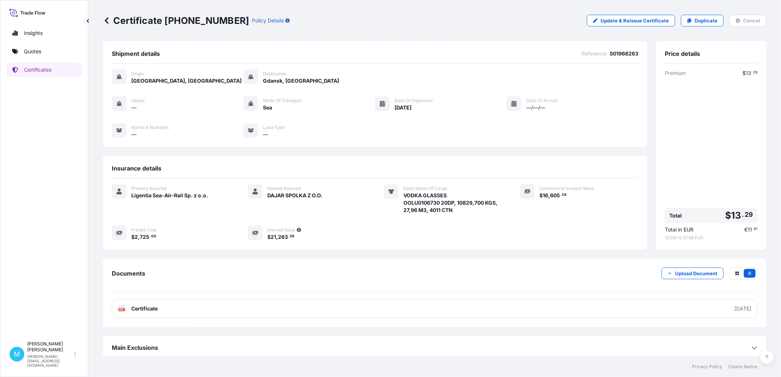 The image size is (781, 377). What do you see at coordinates (154, 236) in the screenshot?
I see `span: 00` at bounding box center [154, 236].